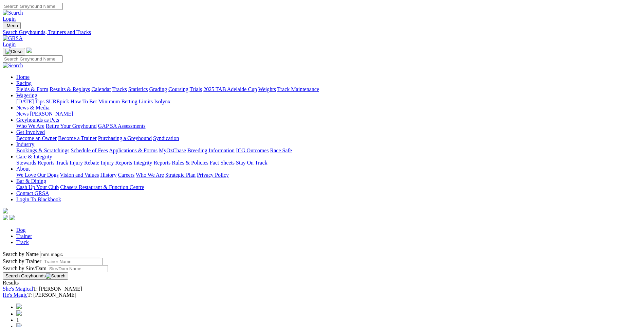 This screenshot has width=644, height=327. Describe the element at coordinates (252, 150) in the screenshot. I see `a: ICG Outcomes` at that location.